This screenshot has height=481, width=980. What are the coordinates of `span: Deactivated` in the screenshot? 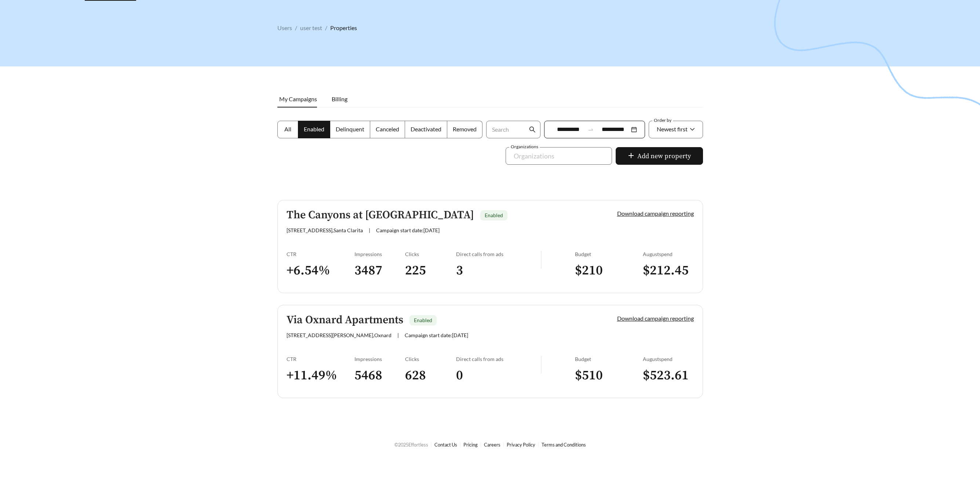 It's located at (426, 129).